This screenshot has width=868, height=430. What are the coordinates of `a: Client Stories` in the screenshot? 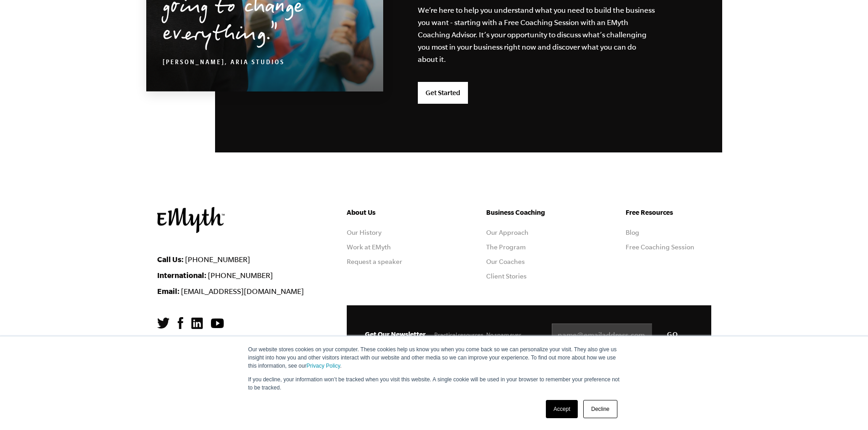 It's located at (506, 276).